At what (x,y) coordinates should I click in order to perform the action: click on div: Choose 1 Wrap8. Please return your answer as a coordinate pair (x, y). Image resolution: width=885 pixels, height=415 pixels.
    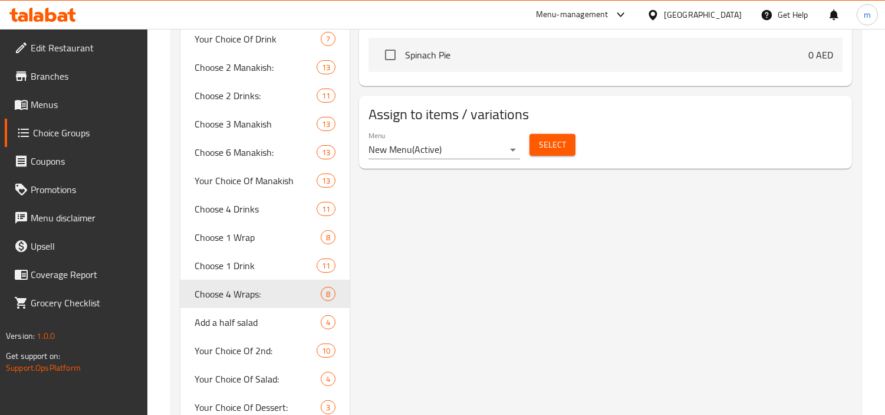
    Looking at the image, I should click on (265, 237).